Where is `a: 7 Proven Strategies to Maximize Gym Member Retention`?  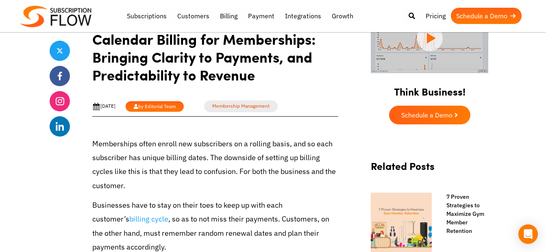
a: 7 Proven Strategies to Maximize Gym Member Retention is located at coordinates (463, 214).